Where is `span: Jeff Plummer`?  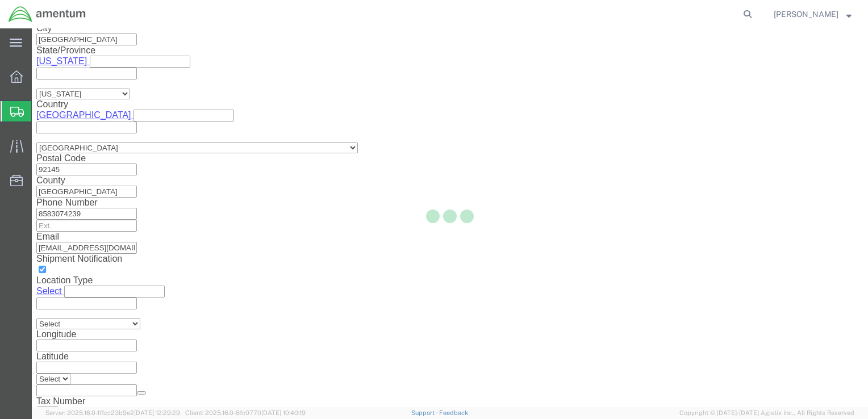
span: Jeff Plummer is located at coordinates (806, 14).